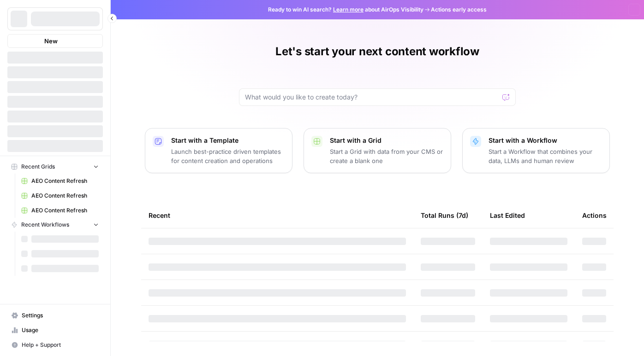  I want to click on p: Launch best-practice driven templates for content creation and operations, so click(228, 156).